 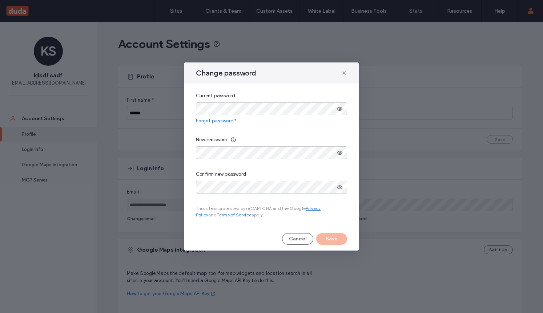 I want to click on span: Change password, so click(x=226, y=73).